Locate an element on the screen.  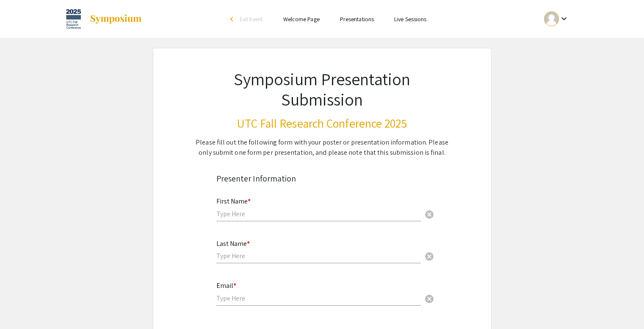
mat-label: Email is located at coordinates (226, 285).